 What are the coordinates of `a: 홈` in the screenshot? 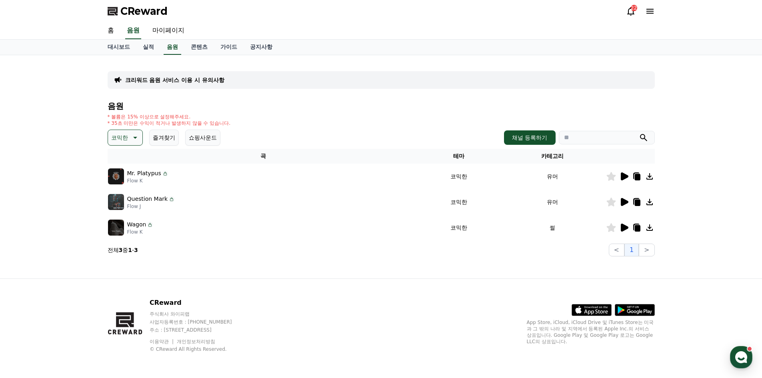 It's located at (111, 31).